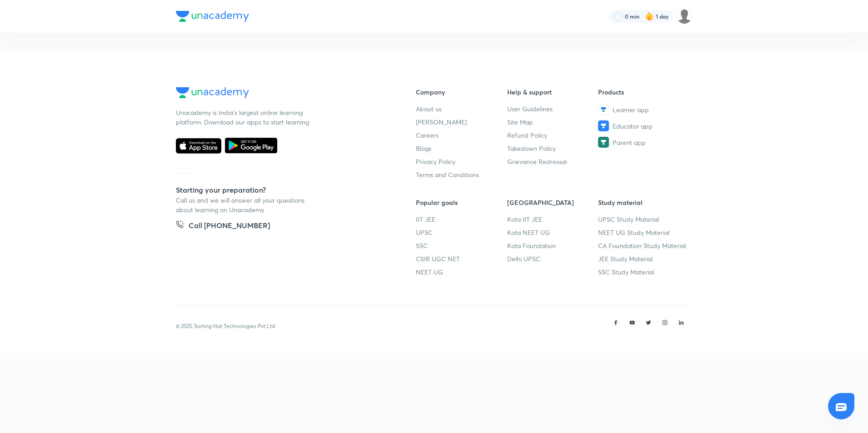 This screenshot has width=868, height=433. What do you see at coordinates (461, 272) in the screenshot?
I see `a: NEET UG` at bounding box center [461, 272].